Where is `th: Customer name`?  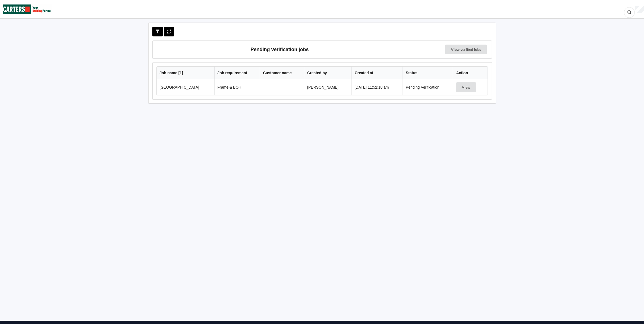
th: Customer name is located at coordinates (282, 73).